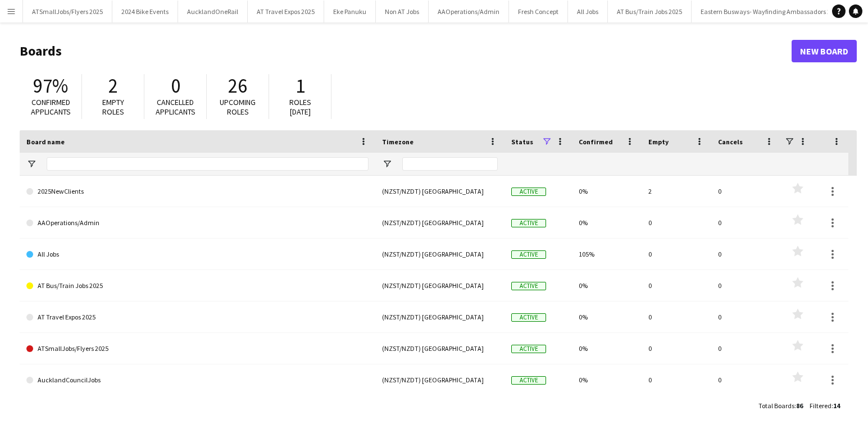 This screenshot has height=434, width=868. I want to click on button: 2024 Bike Events, so click(145, 11).